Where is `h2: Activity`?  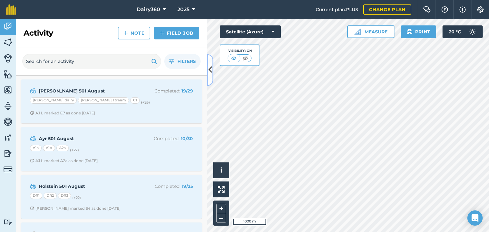
h2: Activity is located at coordinates (38, 33).